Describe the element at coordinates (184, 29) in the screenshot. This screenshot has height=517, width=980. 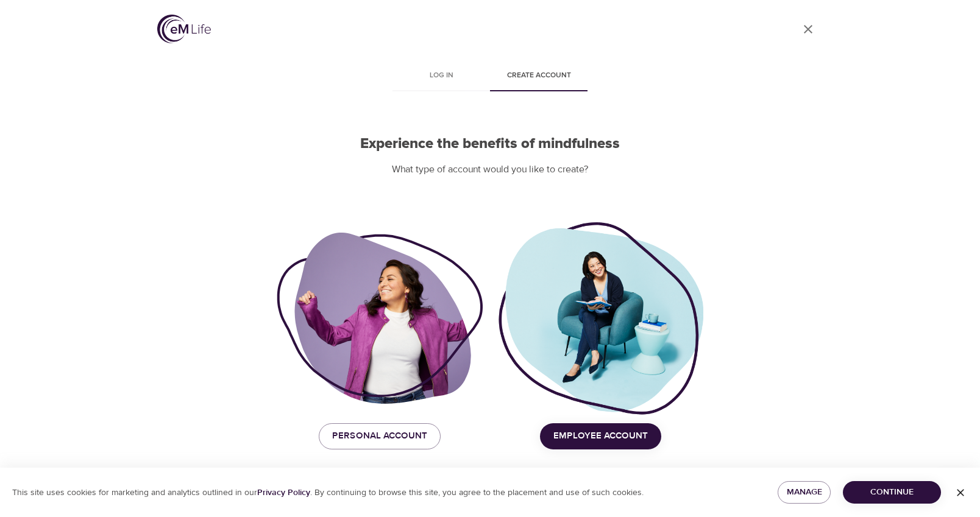
I see `img: logo` at that location.